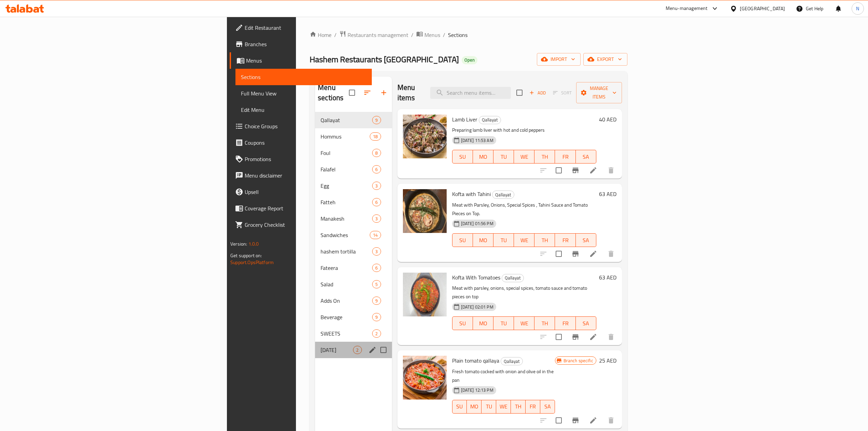 The image size is (868, 431). Describe the element at coordinates (345, 136) in the screenshot. I see `div: Hommus` at that location.